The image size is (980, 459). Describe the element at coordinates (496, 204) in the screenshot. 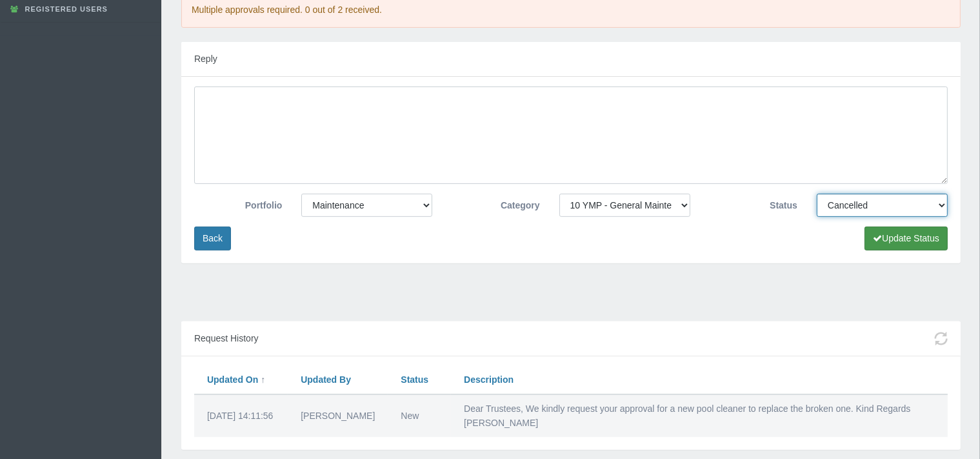

I see `label: Category` at that location.